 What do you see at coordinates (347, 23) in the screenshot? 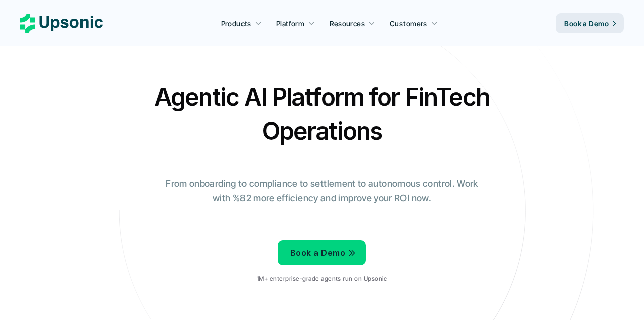
I see `p: Resources` at bounding box center [347, 23].